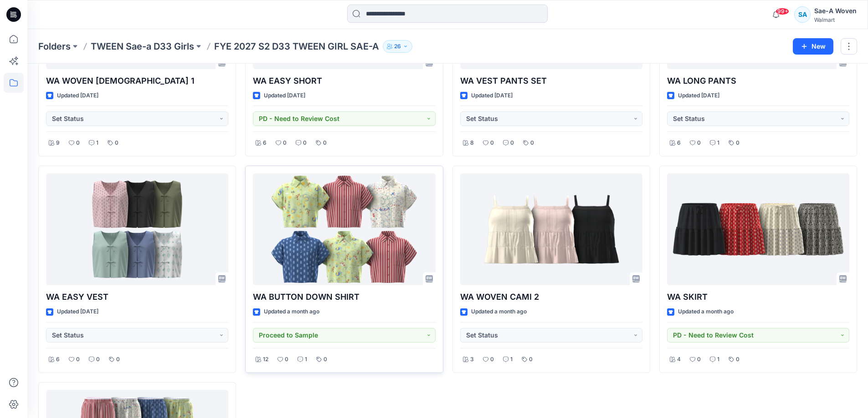 The image size is (868, 418). I want to click on div: SA, so click(802, 14).